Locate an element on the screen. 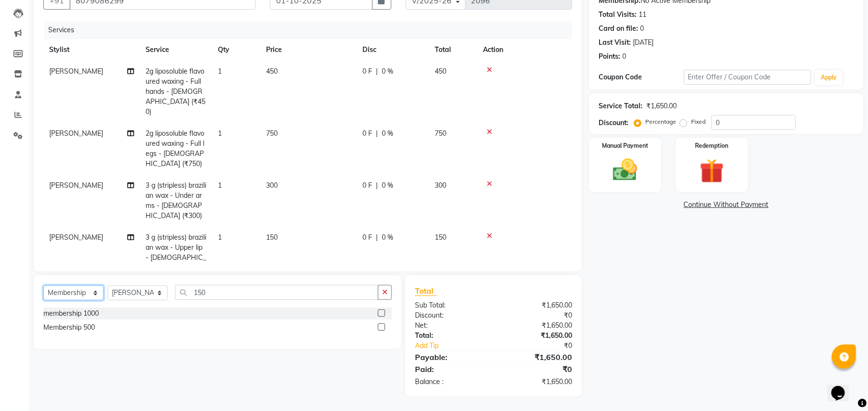 Image resolution: width=868 pixels, height=411 pixels. div: Net: is located at coordinates (450, 326).